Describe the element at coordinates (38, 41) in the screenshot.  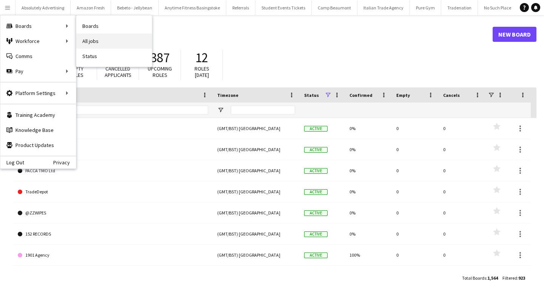
I see `div: Workforce` at that location.